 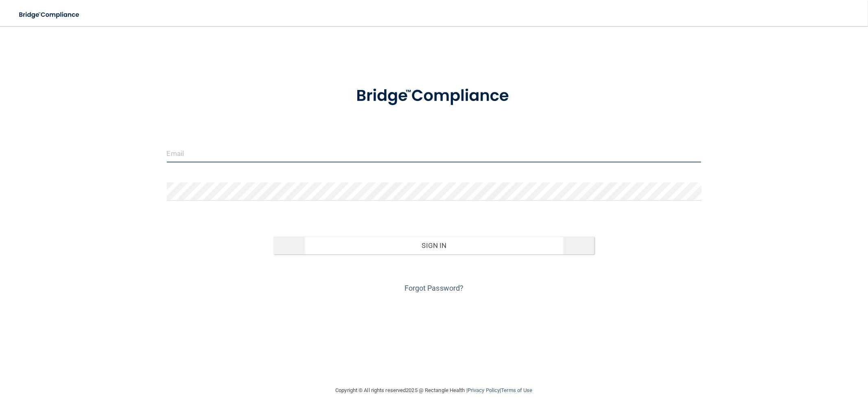 I want to click on a: Forgot Password?, so click(x=434, y=288).